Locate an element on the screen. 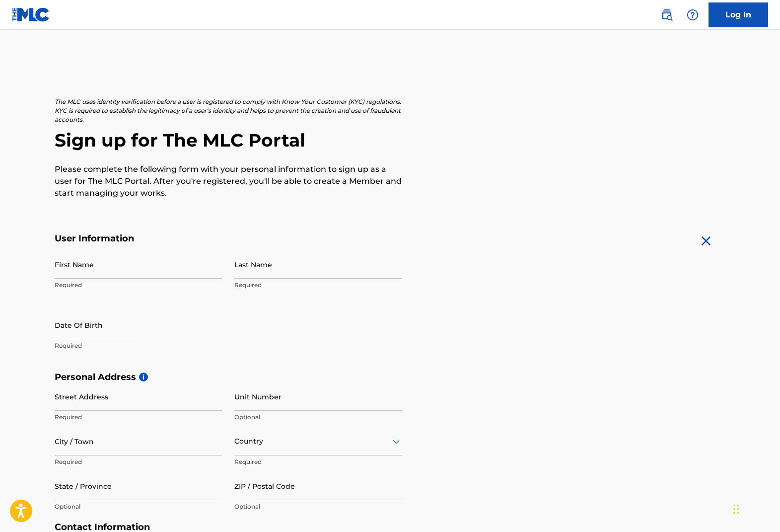 The width and height of the screenshot is (780, 532). p: Please complete the following form with your personal information to sign up as a user for The ML... is located at coordinates (229, 181).